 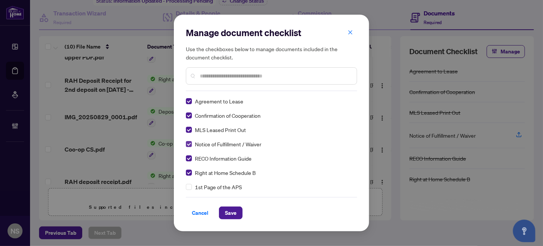 What do you see at coordinates (228, 144) in the screenshot?
I see `span: Notice of Fulfillment / Waiver` at bounding box center [228, 144].